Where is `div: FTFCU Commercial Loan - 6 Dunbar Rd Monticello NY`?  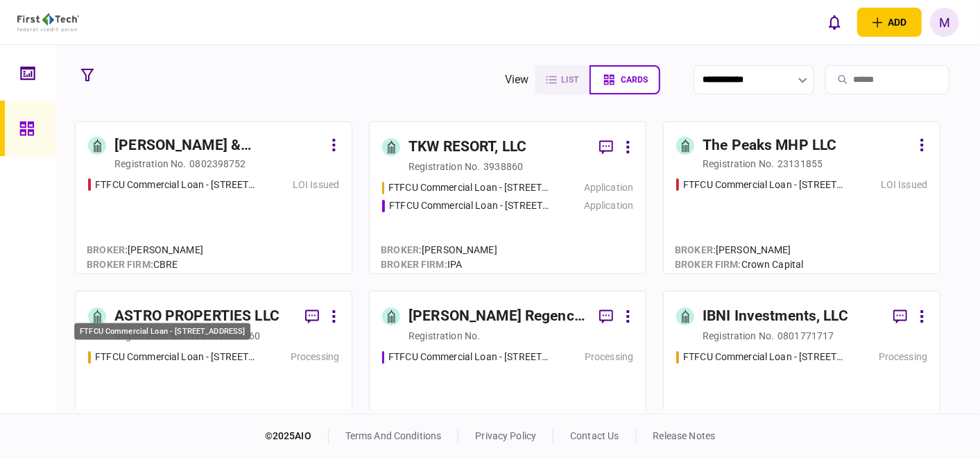
div: FTFCU Commercial Loan - 6 Dunbar Rd Monticello NY is located at coordinates (470, 356).